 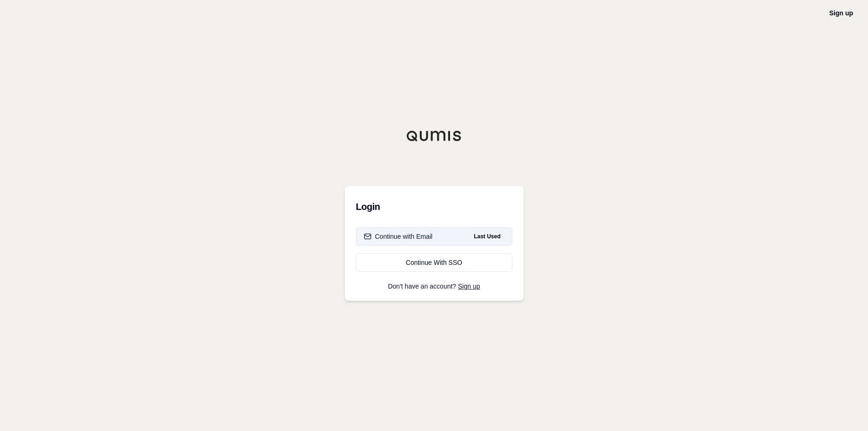 What do you see at coordinates (434, 207) in the screenshot?
I see `h3: Login` at bounding box center [434, 207].